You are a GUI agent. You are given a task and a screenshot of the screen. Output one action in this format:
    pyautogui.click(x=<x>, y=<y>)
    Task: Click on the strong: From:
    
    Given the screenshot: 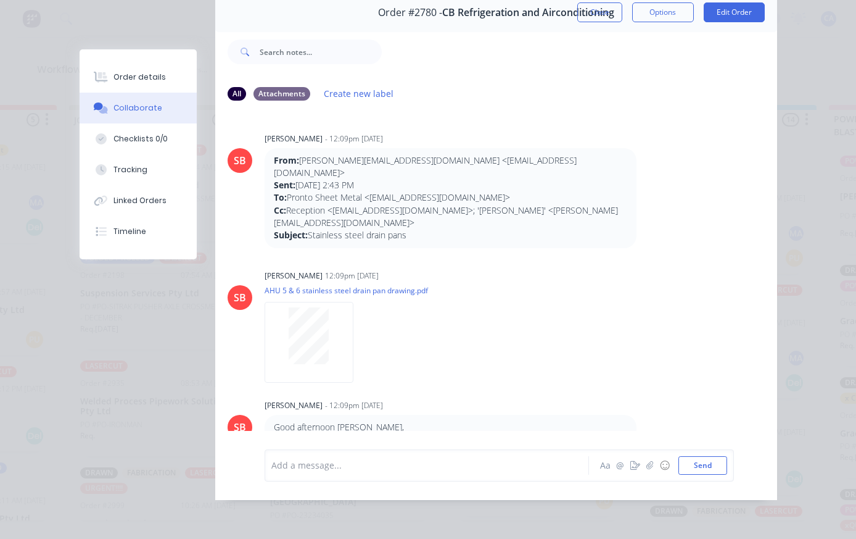 What is the action you would take?
    pyautogui.click(x=286, y=160)
    